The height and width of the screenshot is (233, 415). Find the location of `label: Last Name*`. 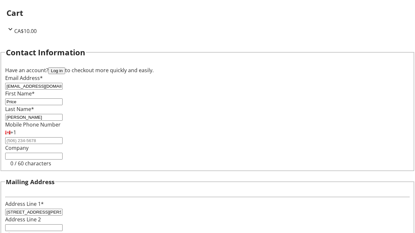

label: Last Name* is located at coordinates (19, 109).